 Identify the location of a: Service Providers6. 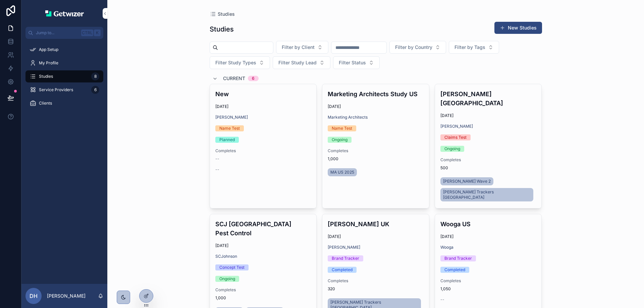
(64, 90).